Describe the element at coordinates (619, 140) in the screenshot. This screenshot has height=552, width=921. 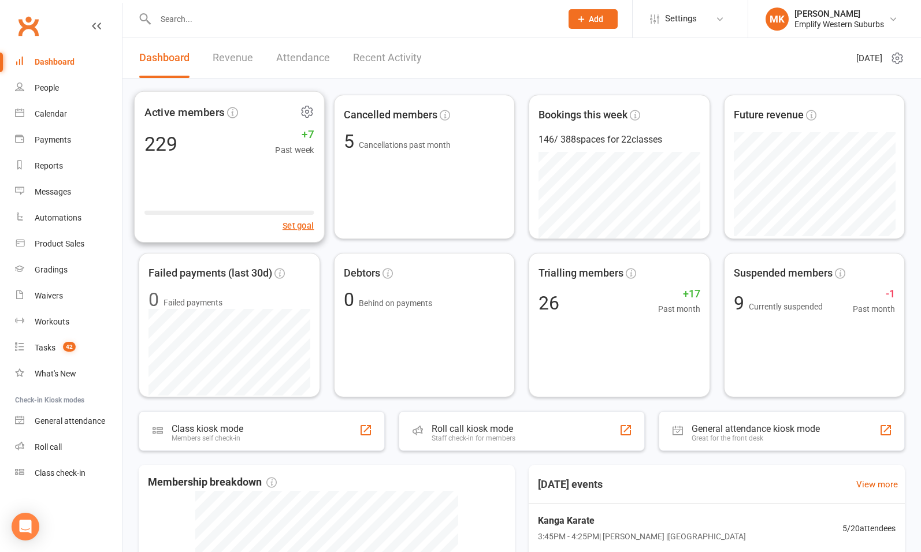
I see `div: 146 / 388 spaces for 22 classes` at that location.